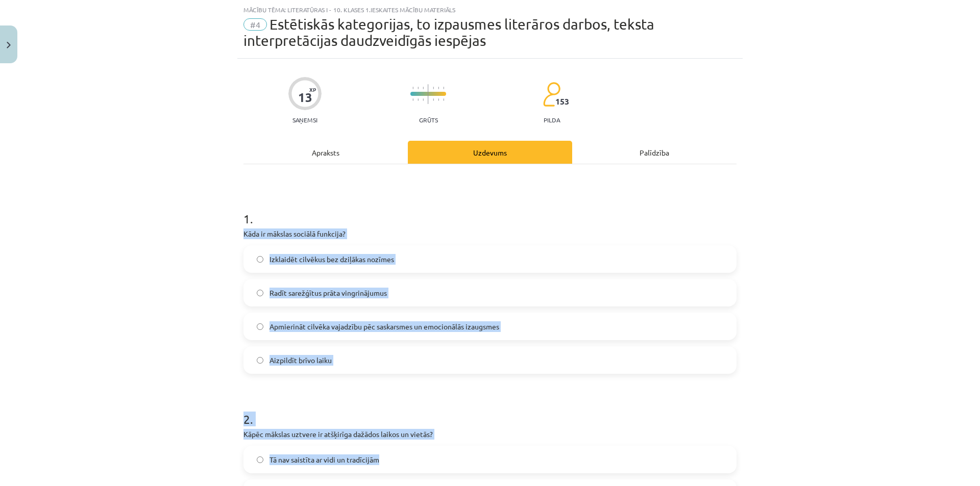 The width and height of the screenshot is (980, 486). I want to click on span: Apmierināt cilvēka vajadzību pēc saskarsmes un emocionālās izaugsmes, so click(384, 326).